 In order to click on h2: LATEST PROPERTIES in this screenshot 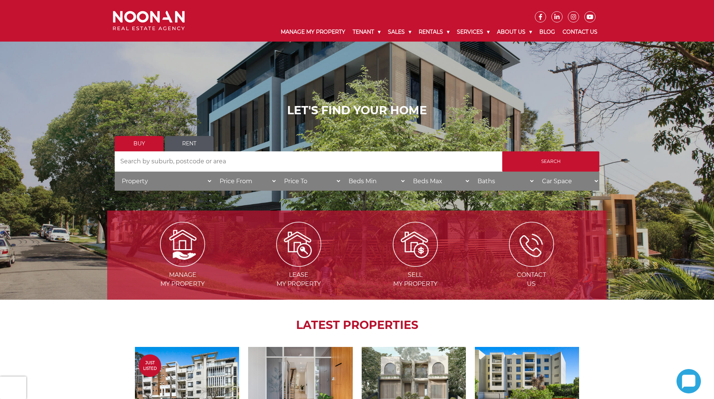, I will do `click(357, 325)`.